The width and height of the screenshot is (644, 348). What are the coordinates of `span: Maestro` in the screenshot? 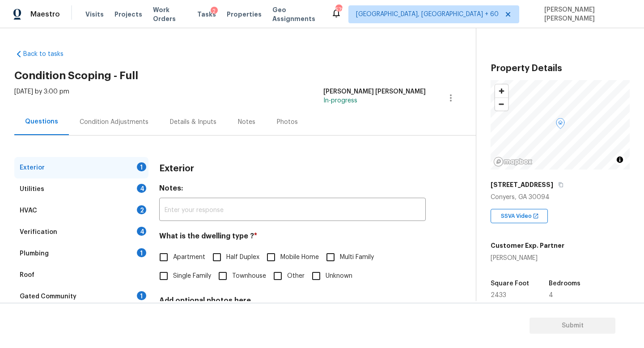 It's located at (45, 14).